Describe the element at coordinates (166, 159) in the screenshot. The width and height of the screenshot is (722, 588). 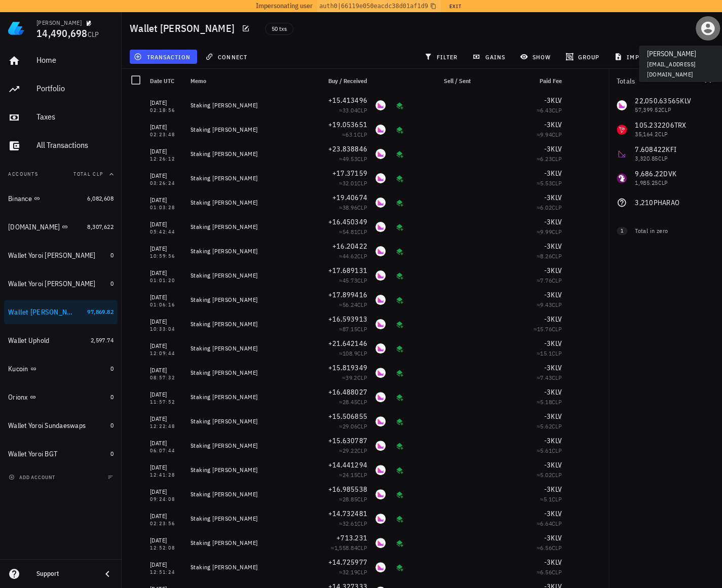
I see `div: 12:26:12` at that location.